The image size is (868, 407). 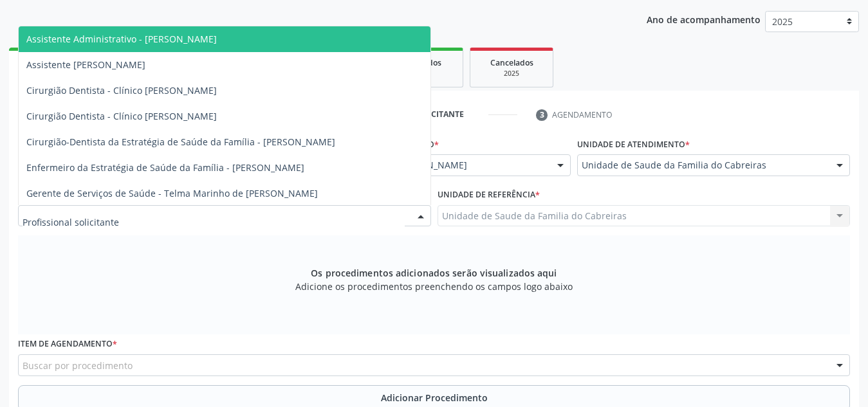 I want to click on p: Ano de acompanhamento, so click(x=703, y=19).